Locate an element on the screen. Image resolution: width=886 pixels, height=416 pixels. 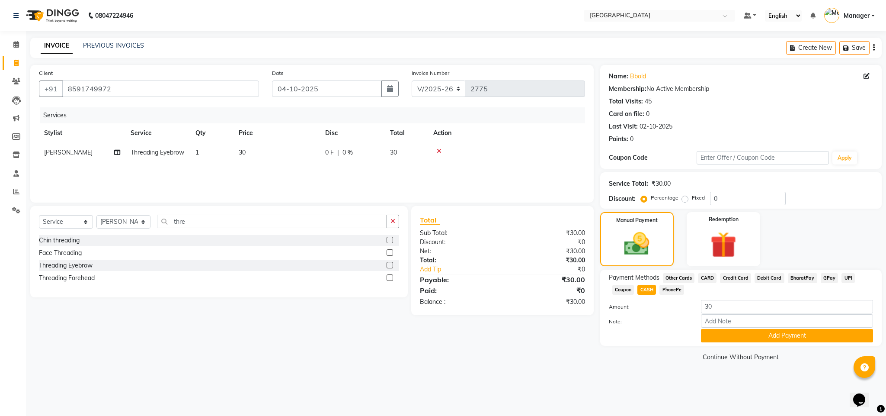
div: Payable: is located at coordinates (458, 279).